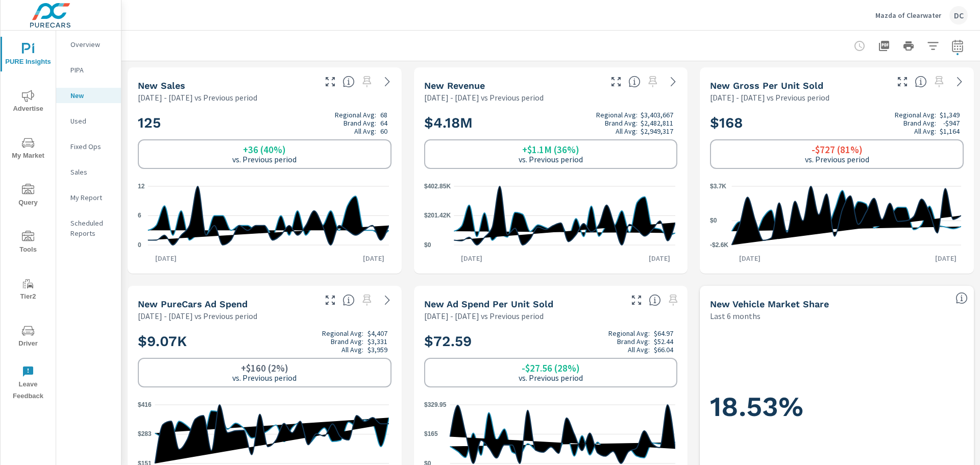 The image size is (980, 465). What do you see at coordinates (144, 434) in the screenshot?
I see `text: $283` at bounding box center [144, 434].